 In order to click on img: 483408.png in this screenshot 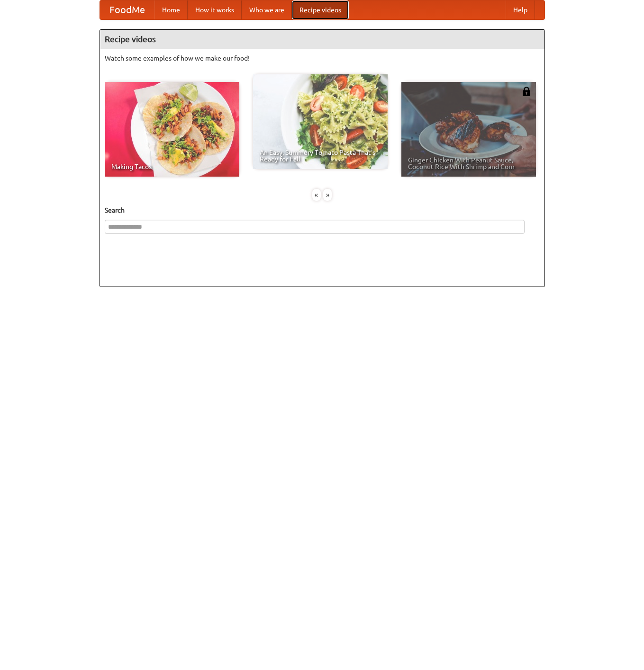, I will do `click(526, 92)`.